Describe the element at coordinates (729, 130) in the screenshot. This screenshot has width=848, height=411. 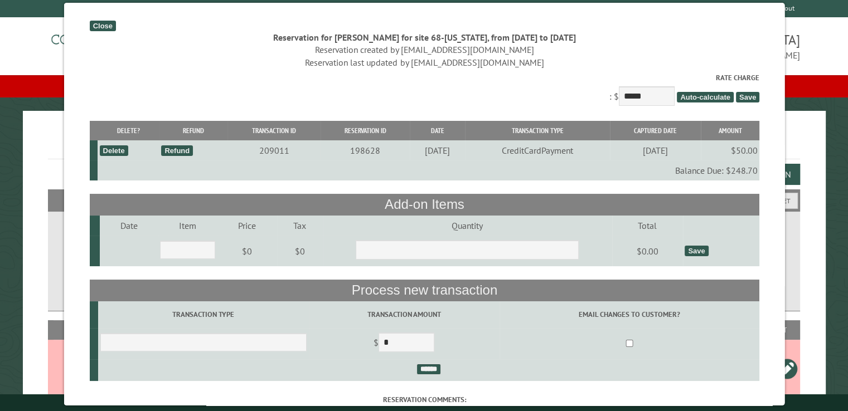
I see `th: Amount` at that location.